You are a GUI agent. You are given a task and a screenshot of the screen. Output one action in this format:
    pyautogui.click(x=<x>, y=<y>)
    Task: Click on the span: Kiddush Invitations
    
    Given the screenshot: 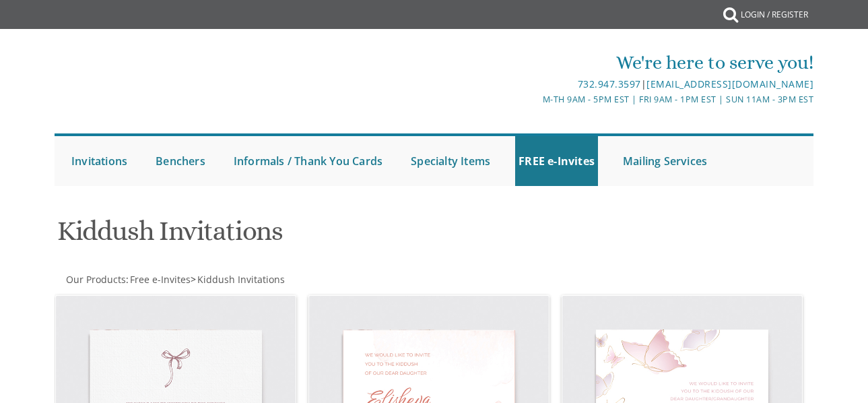 What is the action you would take?
    pyautogui.click(x=241, y=279)
    